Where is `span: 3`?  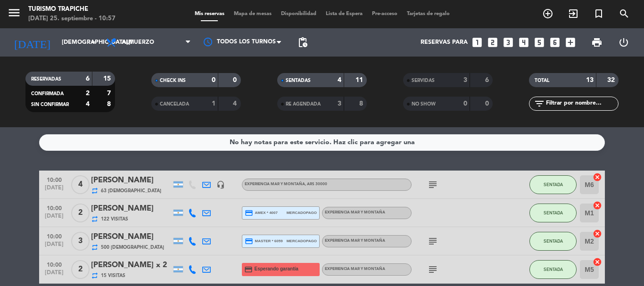
span: 3 is located at coordinates (80, 241).